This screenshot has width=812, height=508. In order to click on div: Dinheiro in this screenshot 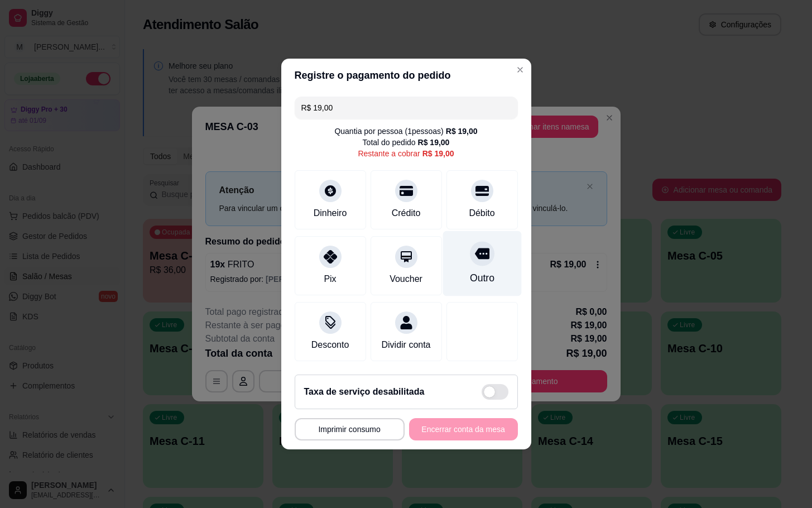, I will do `click(330, 213)`.